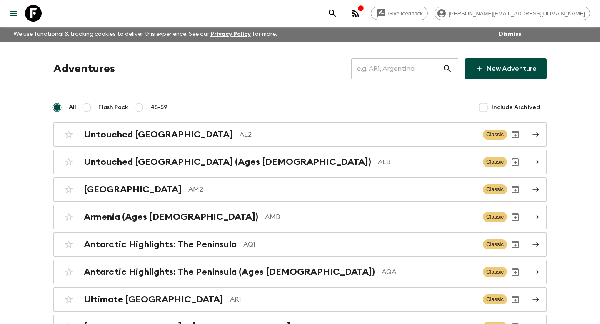  What do you see at coordinates (353, 300) in the screenshot?
I see `p: AR1` at bounding box center [353, 300].